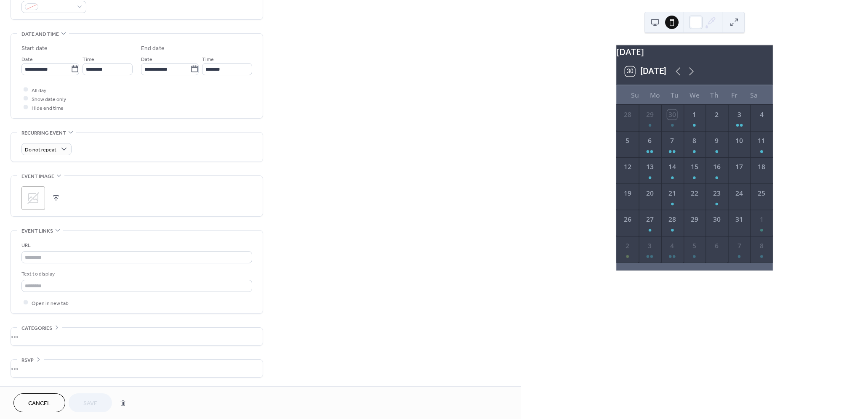 This screenshot has height=419, width=868. Describe the element at coordinates (44, 133) in the screenshot. I see `span: Recurring event` at that location.